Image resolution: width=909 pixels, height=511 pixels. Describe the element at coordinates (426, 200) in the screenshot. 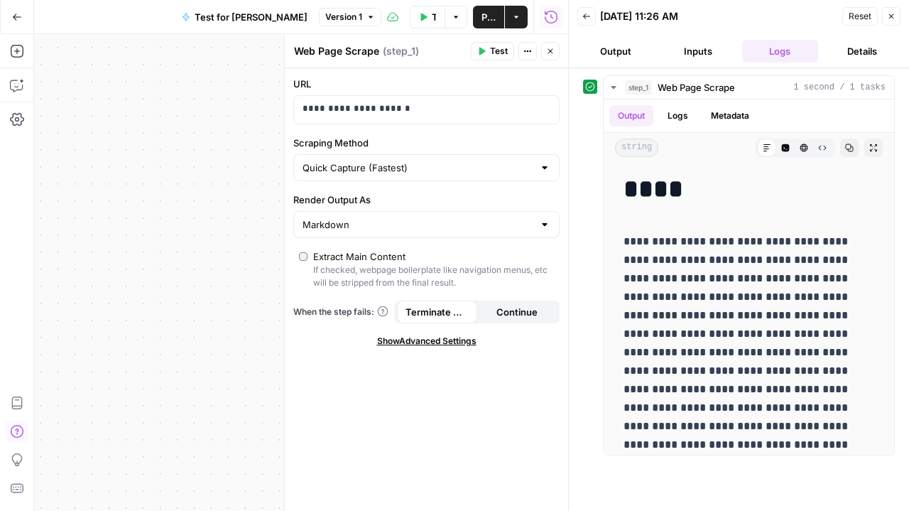

I see `label: Render Output As` at that location.